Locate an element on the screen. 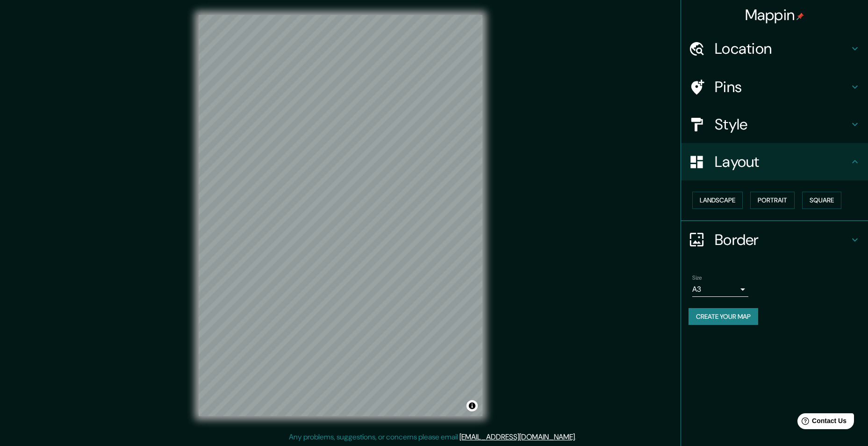  h4: Mappin is located at coordinates (774, 15).